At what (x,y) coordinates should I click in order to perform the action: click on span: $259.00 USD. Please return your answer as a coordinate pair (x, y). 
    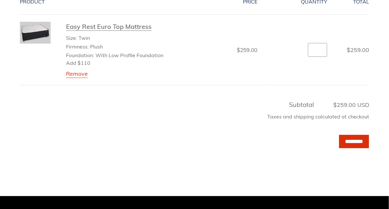
    Looking at the image, I should click on (342, 104).